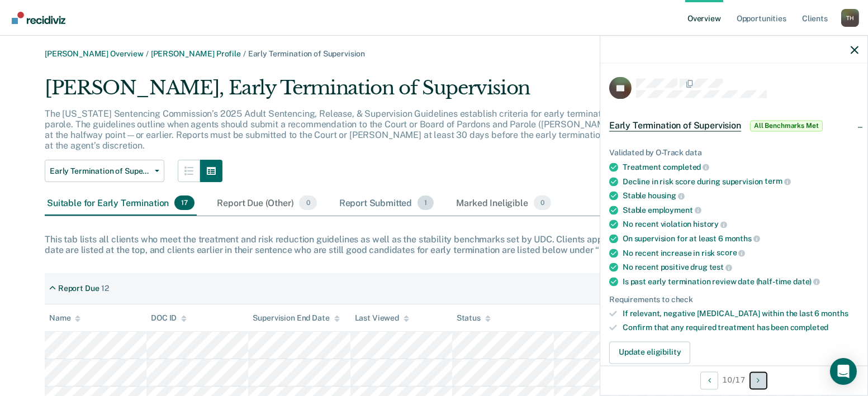 This screenshot has height=396, width=868. What do you see at coordinates (666, 196) in the screenshot?
I see `span: housing` at bounding box center [666, 196].